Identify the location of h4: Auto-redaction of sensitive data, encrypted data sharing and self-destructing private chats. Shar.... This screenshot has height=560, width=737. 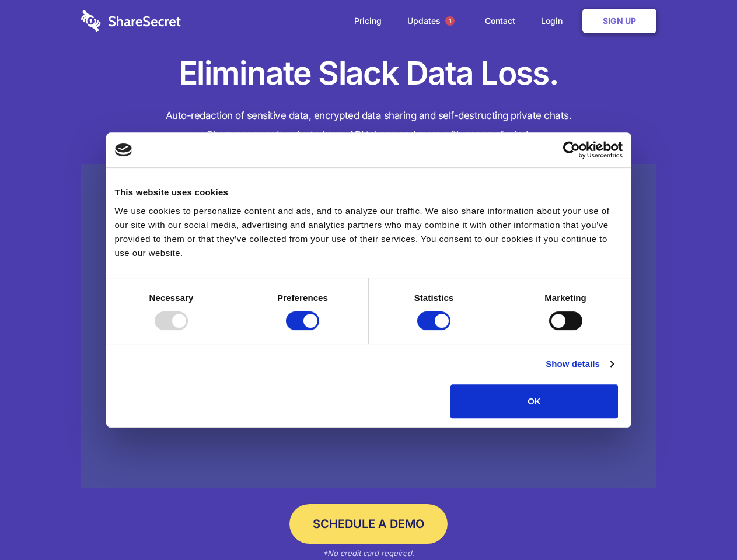
(369, 126).